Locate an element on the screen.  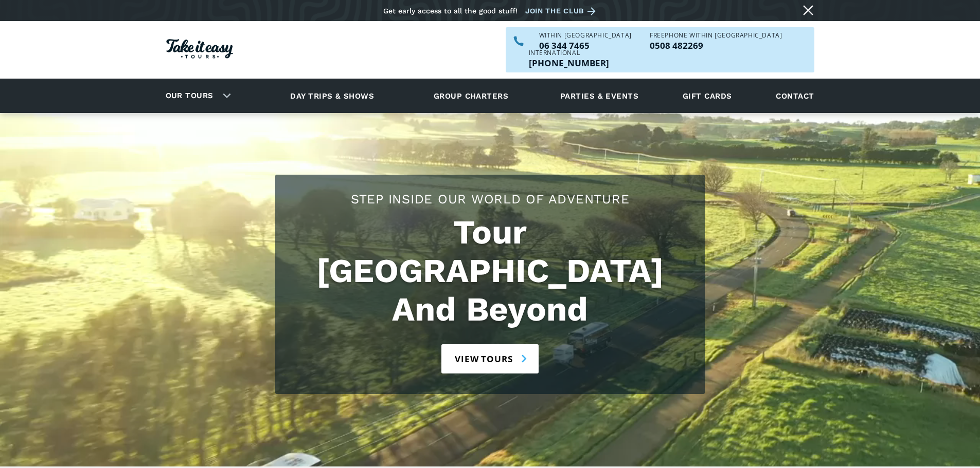
div: Get early access to all the good stuff! is located at coordinates (451, 11).